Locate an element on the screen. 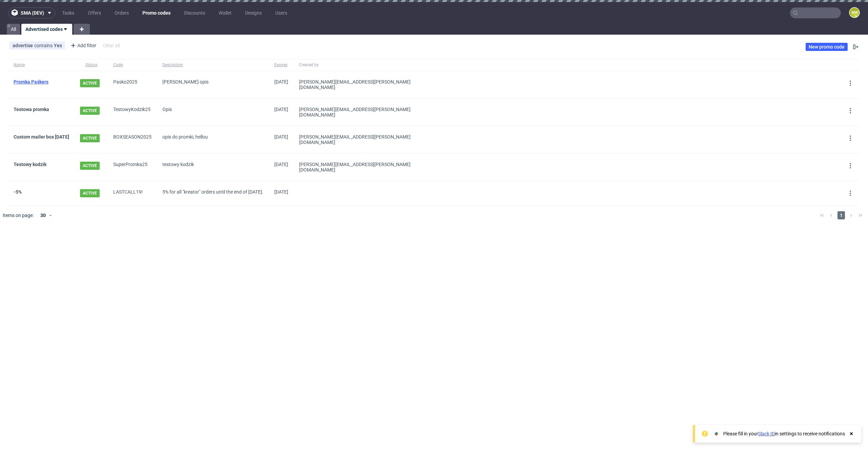  div: testowy kodzik is located at coordinates (213, 164).